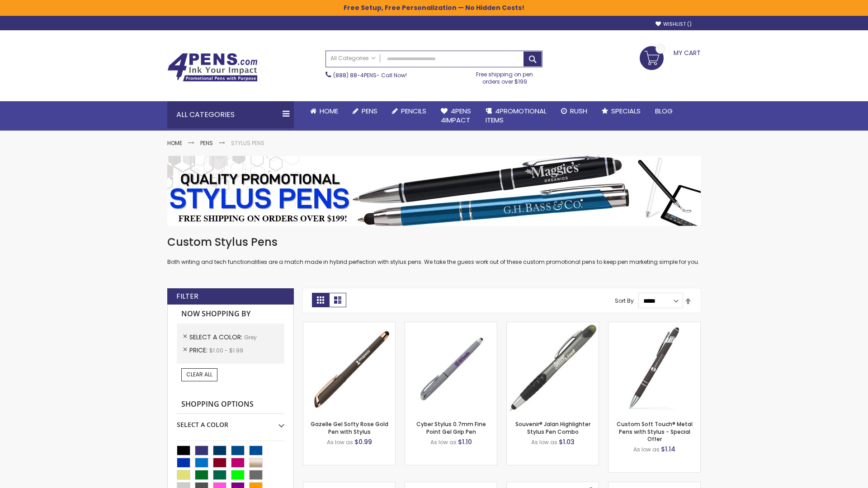 Image resolution: width=868 pixels, height=488 pixels. Describe the element at coordinates (370, 75) in the screenshot. I see `span: - Call Now!` at that location.